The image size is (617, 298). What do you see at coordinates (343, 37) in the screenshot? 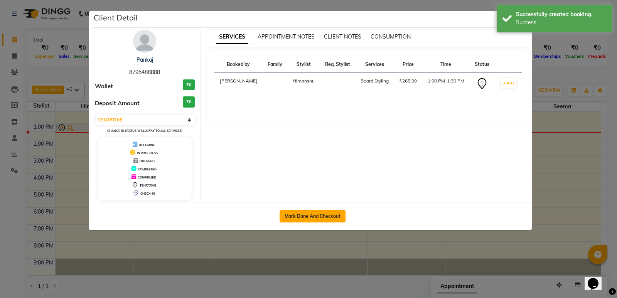
I see `span: CLIENT NOTES` at bounding box center [343, 37].